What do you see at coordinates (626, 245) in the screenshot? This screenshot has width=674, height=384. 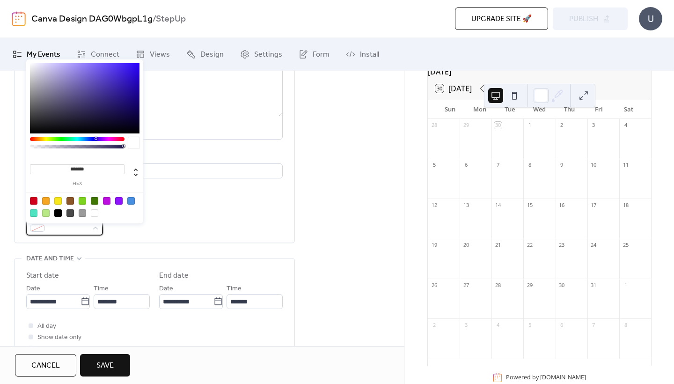 I see `div: 25` at bounding box center [626, 245].